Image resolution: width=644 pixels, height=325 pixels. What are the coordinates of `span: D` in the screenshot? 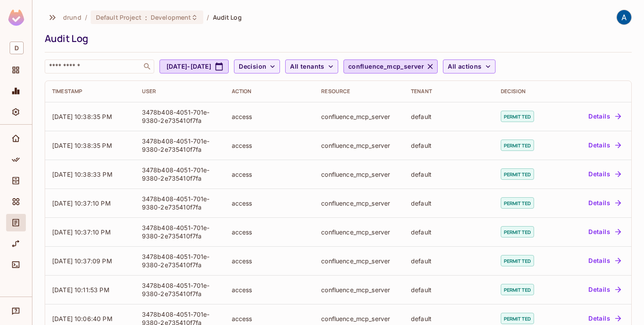 It's located at (16, 48).